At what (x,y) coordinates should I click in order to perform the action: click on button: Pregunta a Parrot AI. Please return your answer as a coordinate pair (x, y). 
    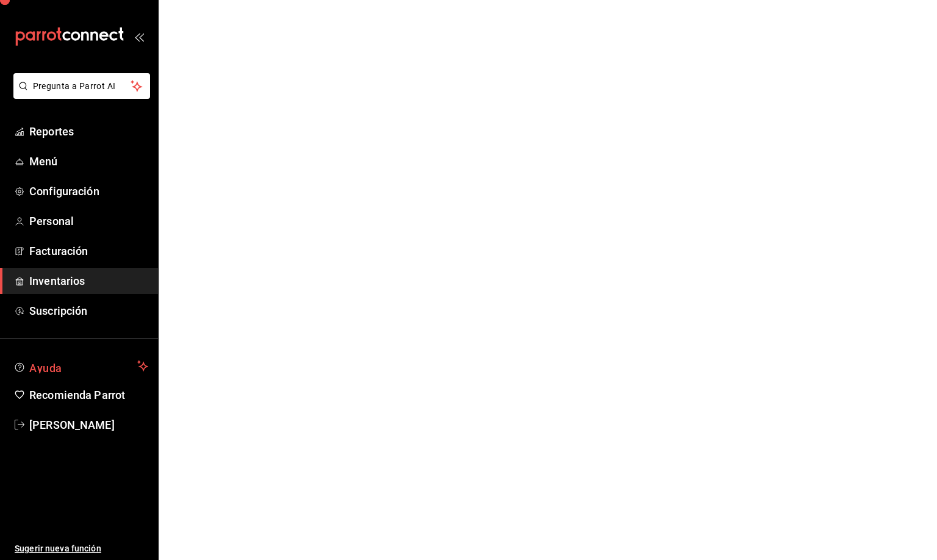
    Looking at the image, I should click on (82, 86).